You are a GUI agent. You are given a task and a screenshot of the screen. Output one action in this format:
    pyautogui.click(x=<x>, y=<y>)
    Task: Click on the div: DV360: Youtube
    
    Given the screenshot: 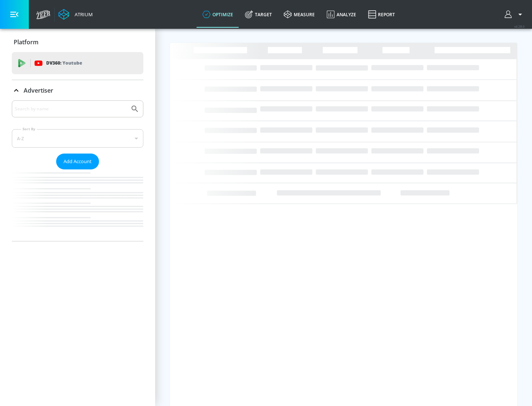 What is the action you would take?
    pyautogui.click(x=78, y=63)
    